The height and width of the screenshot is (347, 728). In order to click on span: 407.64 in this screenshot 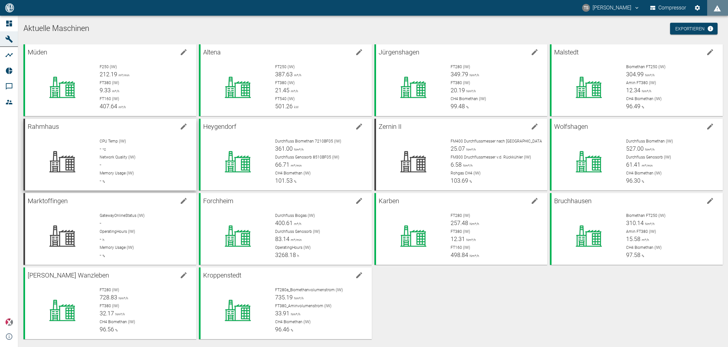, I will do `click(108, 106)`.